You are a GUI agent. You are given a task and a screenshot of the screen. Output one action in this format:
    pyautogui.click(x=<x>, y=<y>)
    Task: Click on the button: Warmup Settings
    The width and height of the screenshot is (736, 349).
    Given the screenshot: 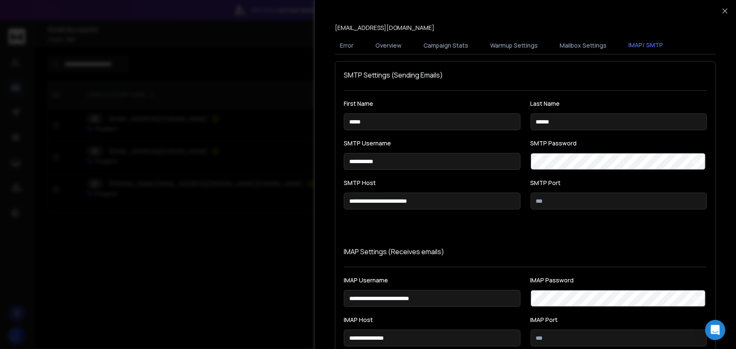 What is the action you would take?
    pyautogui.click(x=514, y=46)
    